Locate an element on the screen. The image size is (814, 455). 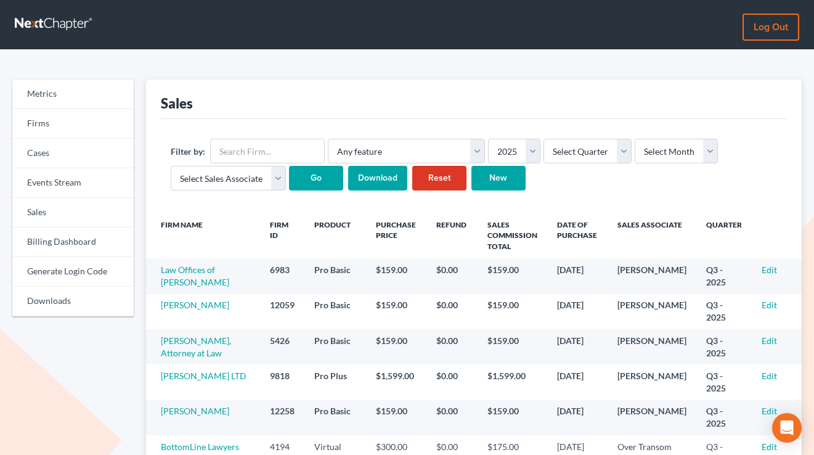
a: Billing Dashboard is located at coordinates (73, 242).